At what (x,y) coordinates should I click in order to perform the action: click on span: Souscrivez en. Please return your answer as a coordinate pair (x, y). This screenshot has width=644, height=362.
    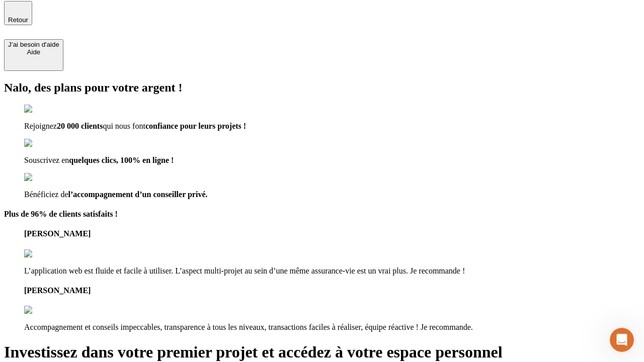
    Looking at the image, I should click on (46, 160).